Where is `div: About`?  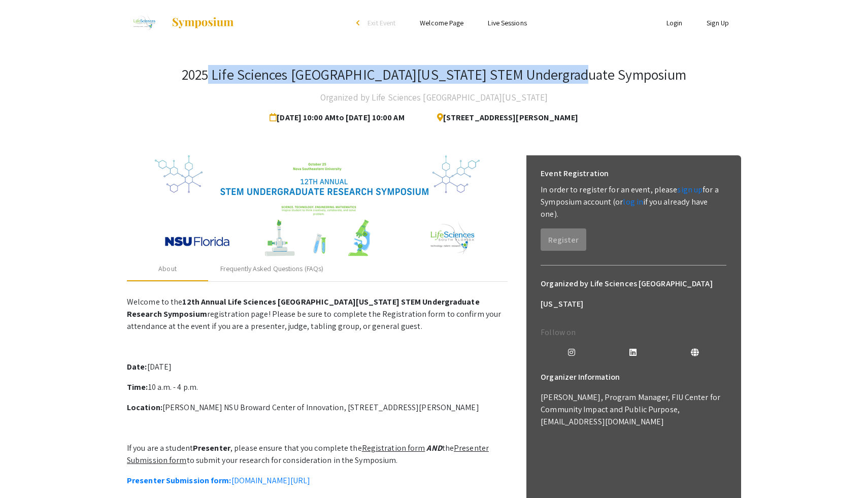
div: About is located at coordinates (167, 268).